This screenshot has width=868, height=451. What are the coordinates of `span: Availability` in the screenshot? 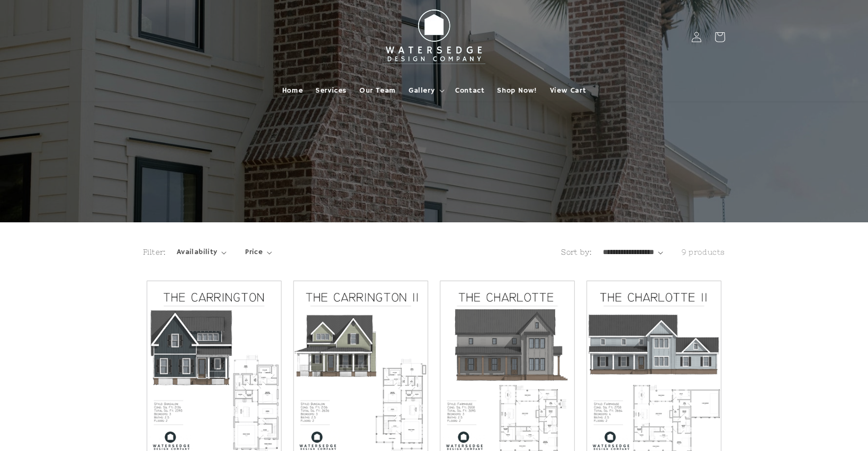 It's located at (197, 252).